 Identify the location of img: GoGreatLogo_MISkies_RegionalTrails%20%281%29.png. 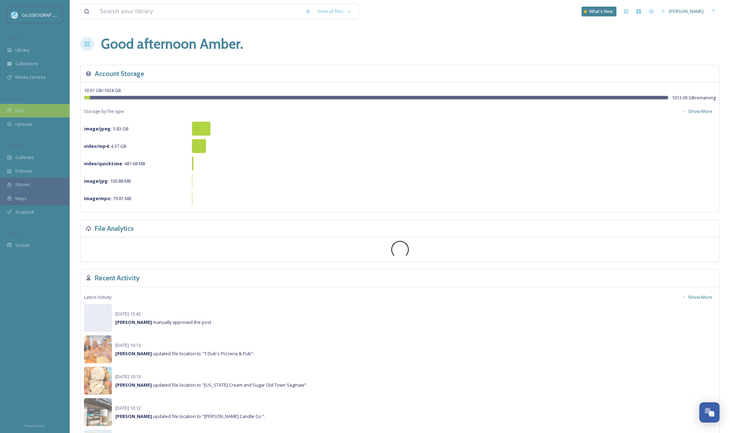
(15, 15).